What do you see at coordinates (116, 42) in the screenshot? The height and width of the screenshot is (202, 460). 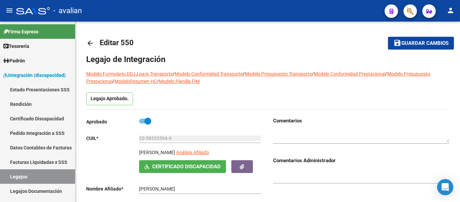 I see `span: Editar 550` at bounding box center [116, 42].